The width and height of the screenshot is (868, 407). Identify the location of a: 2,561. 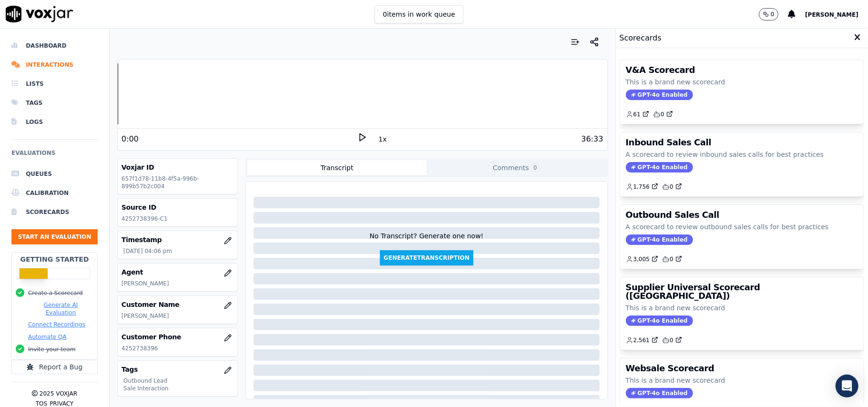
(642, 340).